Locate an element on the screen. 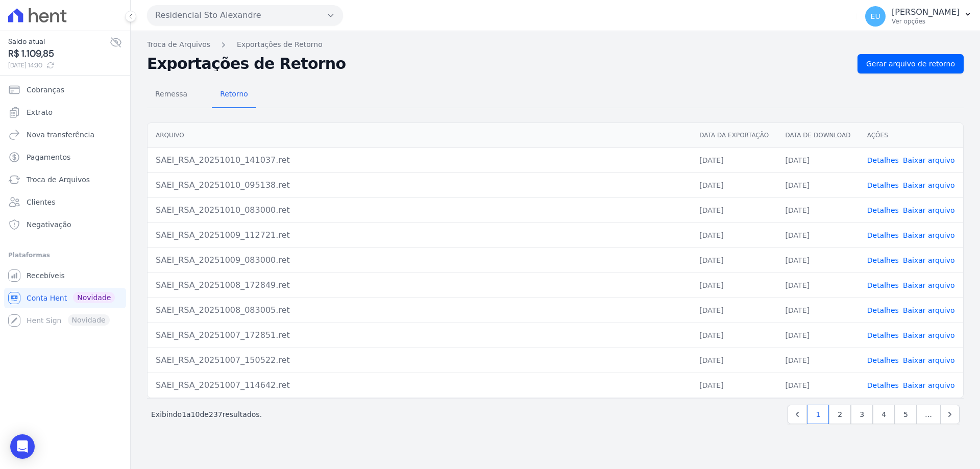 The height and width of the screenshot is (469, 980). a: 3 is located at coordinates (862, 415).